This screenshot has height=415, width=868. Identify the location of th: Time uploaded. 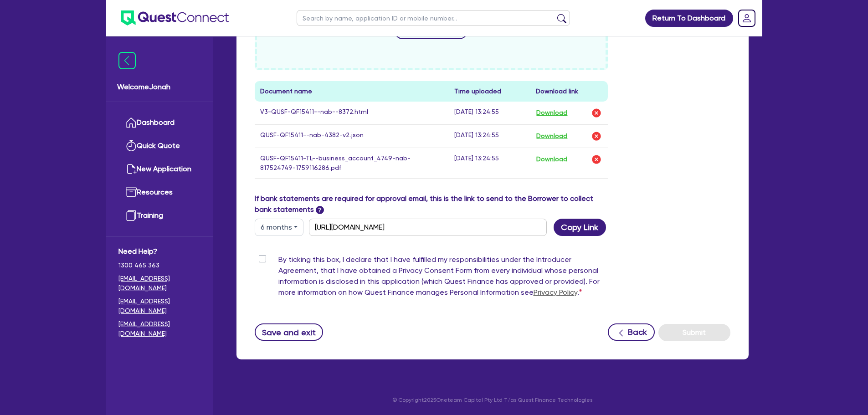
(490, 91).